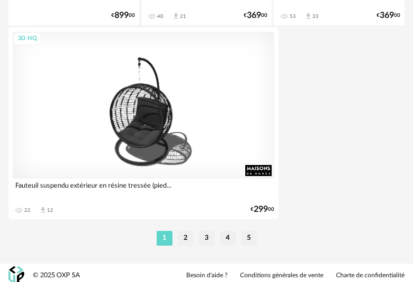  I want to click on div: 22, so click(27, 211).